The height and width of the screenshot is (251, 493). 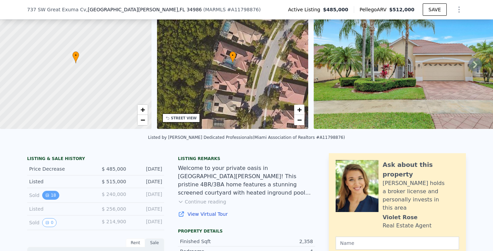 What do you see at coordinates (335, 10) in the screenshot?
I see `span: $485,000` at bounding box center [335, 10].